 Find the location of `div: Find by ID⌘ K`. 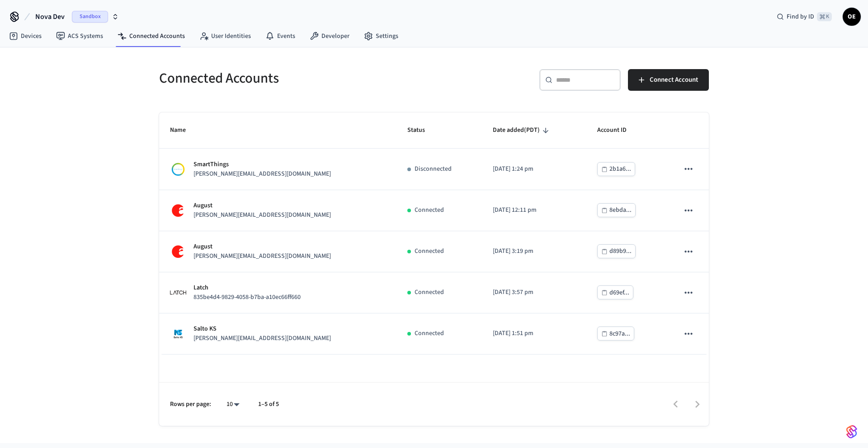

div: Find by ID⌘ K is located at coordinates (804, 16).